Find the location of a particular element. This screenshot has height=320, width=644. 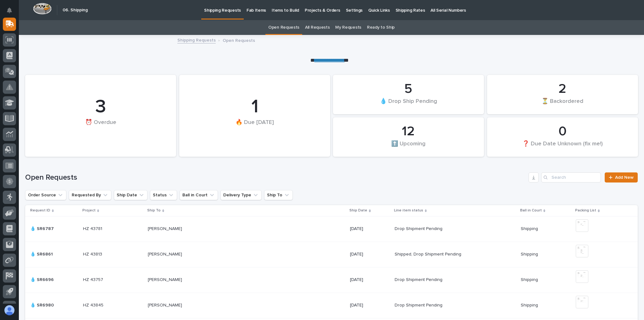

p: Shipped, Drop Shipment Pending is located at coordinates (429, 253).